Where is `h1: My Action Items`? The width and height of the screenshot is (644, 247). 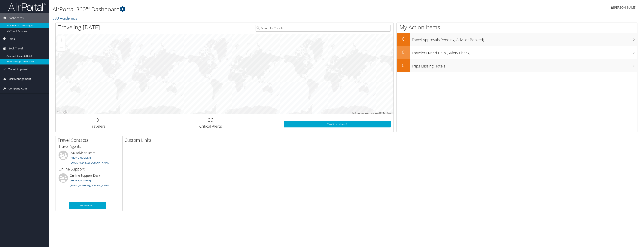
h1: My Action Items is located at coordinates (517, 27).